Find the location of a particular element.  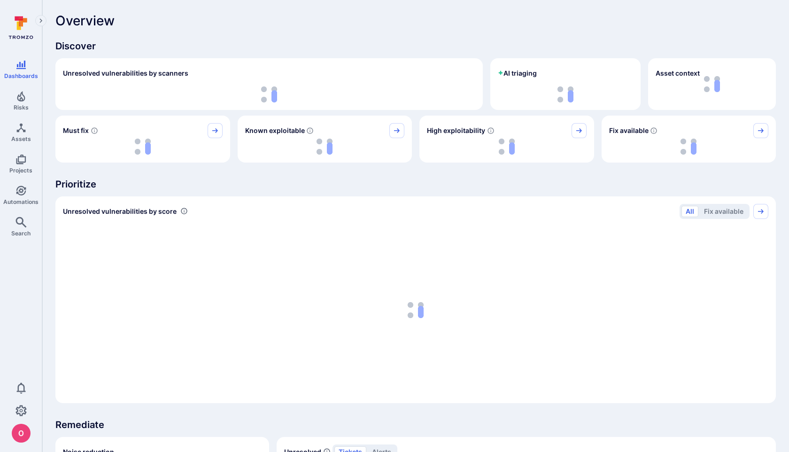

div: Known exploitable is located at coordinates (325, 139).